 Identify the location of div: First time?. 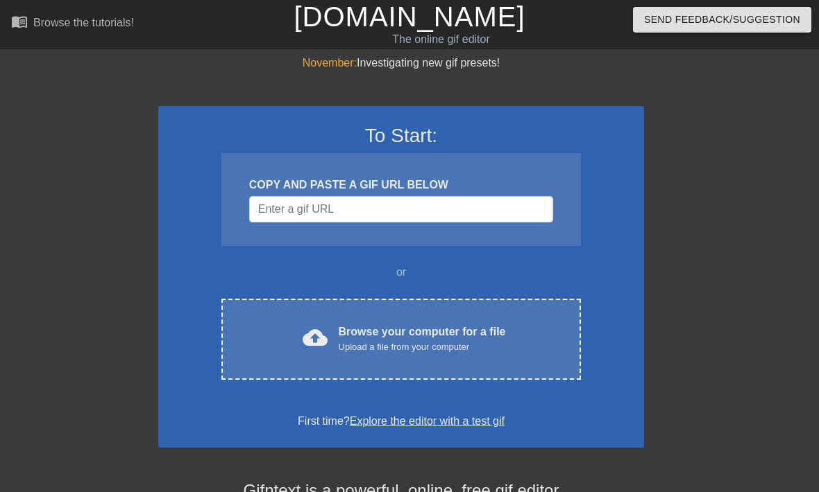
(401, 422).